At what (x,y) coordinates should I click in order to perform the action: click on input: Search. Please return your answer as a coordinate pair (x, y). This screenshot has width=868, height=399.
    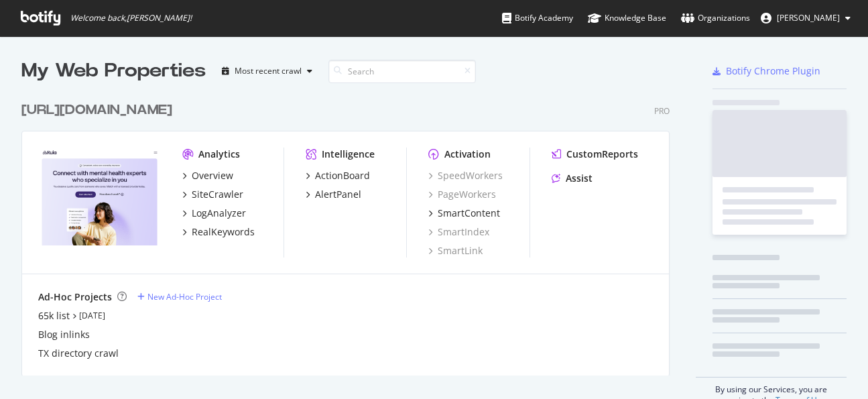
    Looking at the image, I should click on (402, 71).